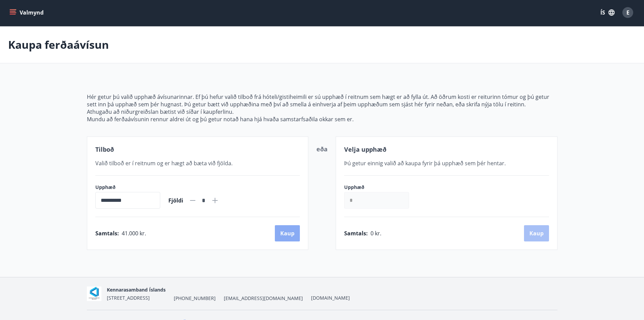 This screenshot has width=644, height=320. What do you see at coordinates (134, 233) in the screenshot?
I see `span: 41.000 kr.` at bounding box center [134, 233].